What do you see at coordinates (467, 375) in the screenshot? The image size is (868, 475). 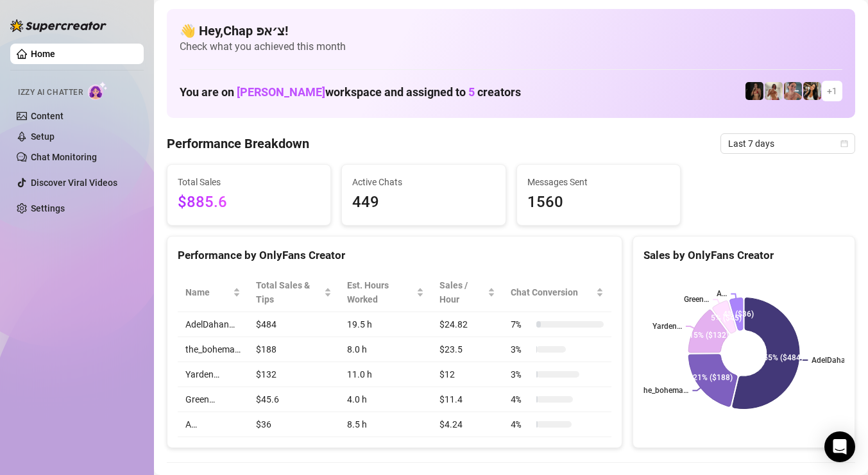 I see `td: $12` at bounding box center [467, 375].